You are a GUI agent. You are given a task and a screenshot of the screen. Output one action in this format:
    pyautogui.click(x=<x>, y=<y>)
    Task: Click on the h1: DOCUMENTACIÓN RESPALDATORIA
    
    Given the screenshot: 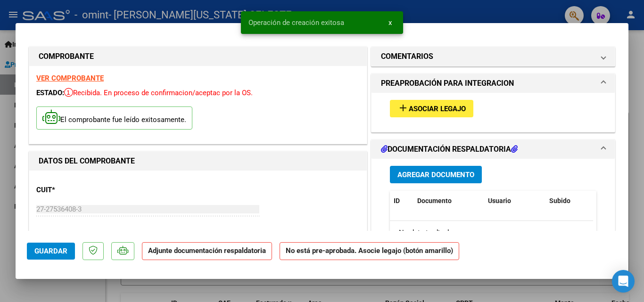 What is the action you would take?
    pyautogui.click(x=449, y=150)
    